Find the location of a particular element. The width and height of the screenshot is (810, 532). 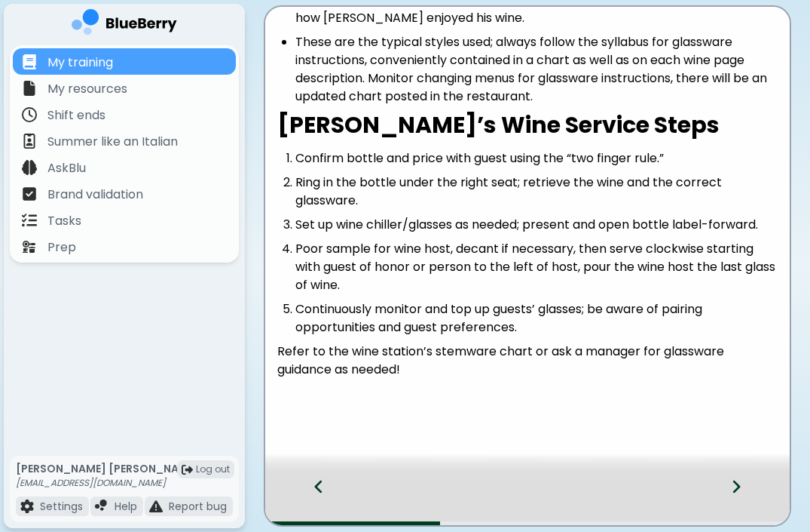

img: logout is located at coordinates (187, 469).